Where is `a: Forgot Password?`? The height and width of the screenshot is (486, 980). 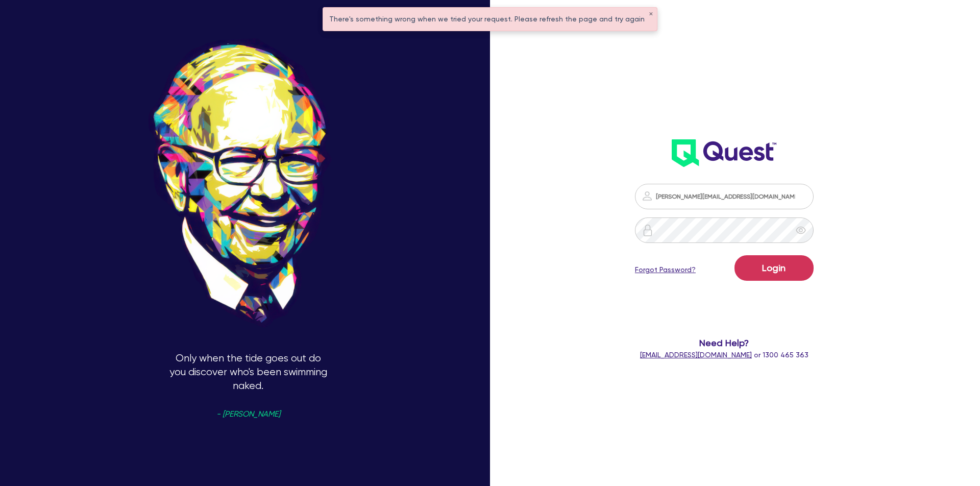 a: Forgot Password? is located at coordinates (665, 269).